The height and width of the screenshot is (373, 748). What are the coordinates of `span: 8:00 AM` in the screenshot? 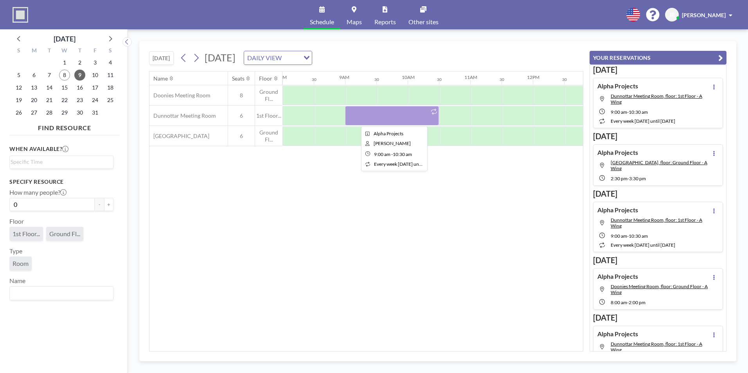 It's located at (619, 302).